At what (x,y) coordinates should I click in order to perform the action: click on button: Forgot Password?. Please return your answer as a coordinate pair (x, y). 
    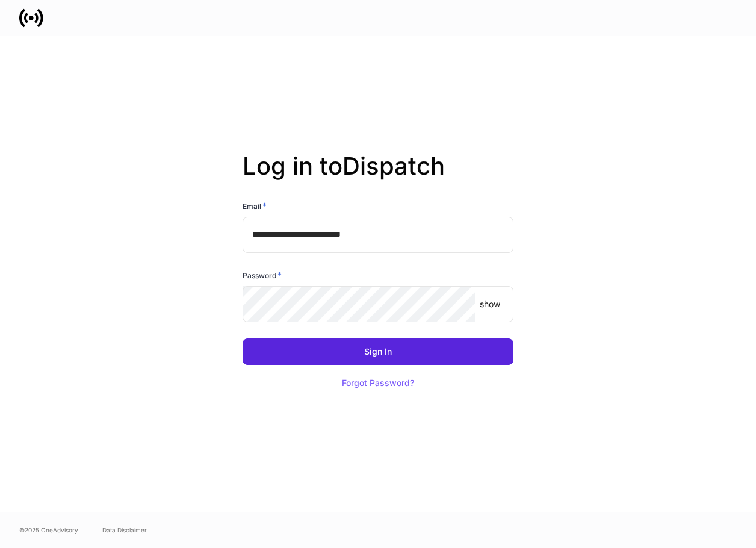
    Looking at the image, I should click on (378, 383).